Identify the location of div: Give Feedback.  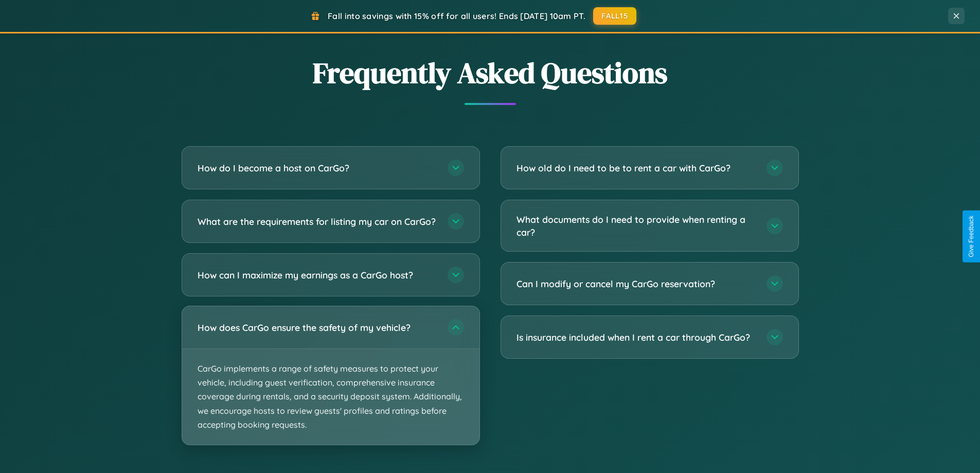
(971, 236).